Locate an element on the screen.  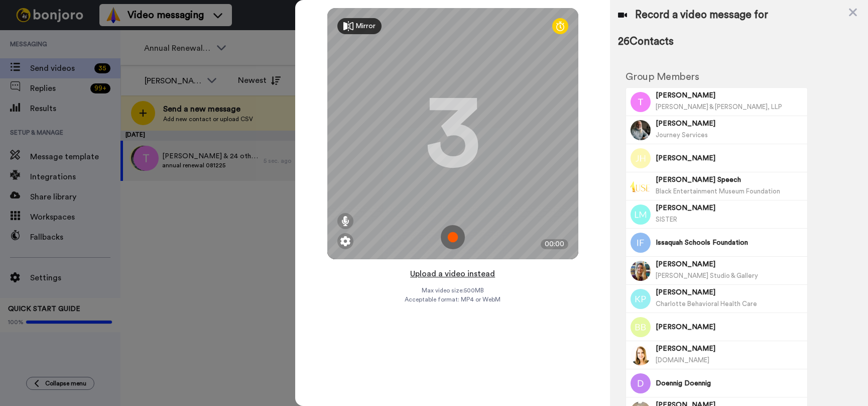
button: Upload a video instead is located at coordinates (453, 274).